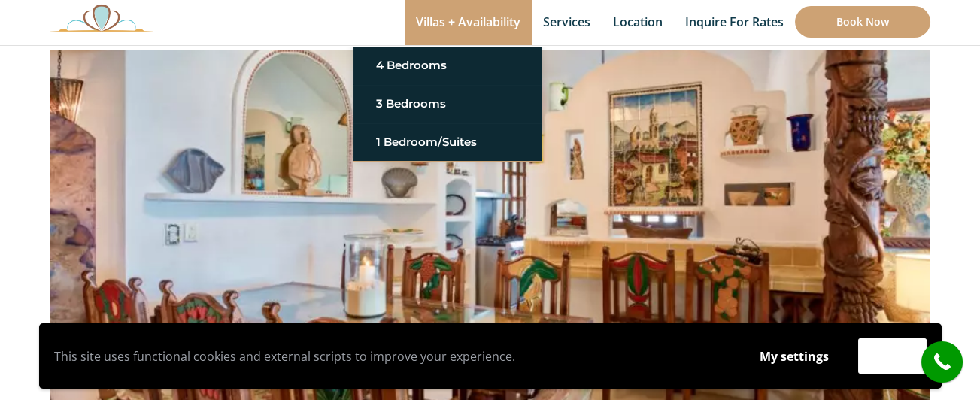 The image size is (980, 400). I want to click on button: Accept, so click(892, 355).